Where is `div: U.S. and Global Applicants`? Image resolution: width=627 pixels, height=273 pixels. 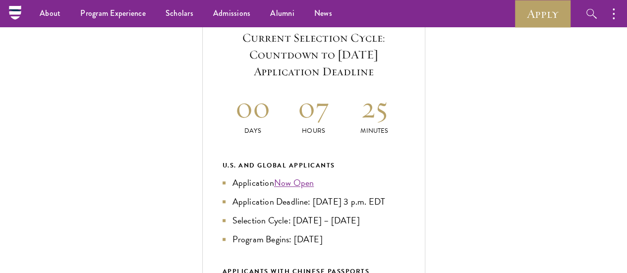
div: U.S. and Global Applicants is located at coordinates (314, 166).